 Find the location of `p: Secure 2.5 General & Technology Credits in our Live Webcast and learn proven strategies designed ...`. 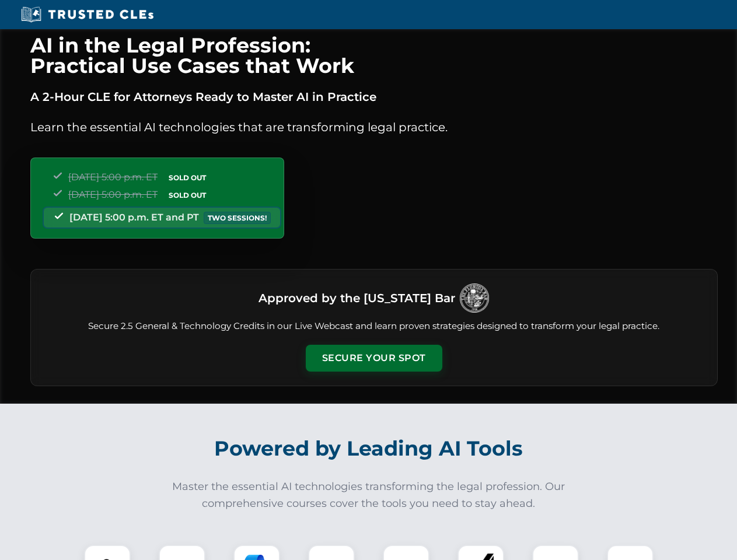

p: Secure 2.5 General & Technology Credits in our Live Webcast and learn proven strategies designed ... is located at coordinates (374, 326).